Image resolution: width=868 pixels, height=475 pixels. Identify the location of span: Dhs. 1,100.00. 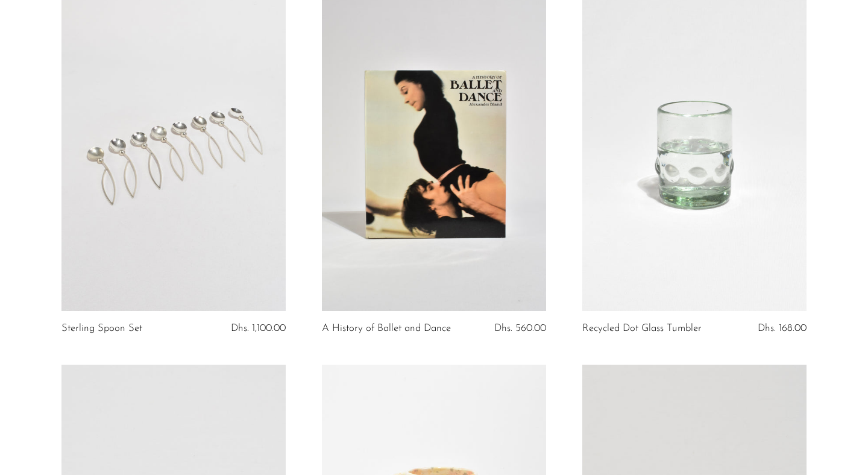
(259, 328).